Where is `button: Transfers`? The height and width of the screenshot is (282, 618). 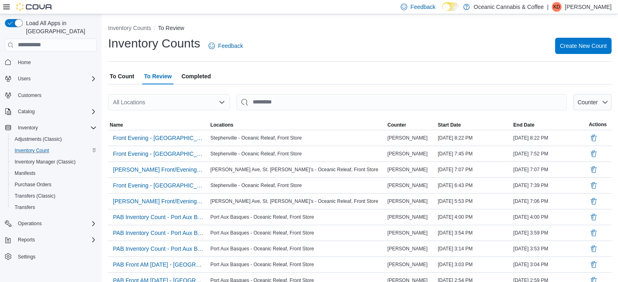
button: Transfers is located at coordinates (54, 208).